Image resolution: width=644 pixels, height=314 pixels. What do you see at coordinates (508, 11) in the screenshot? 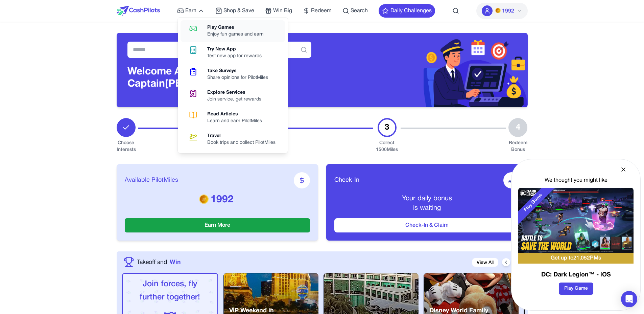
I see `span: 1992` at bounding box center [508, 11].